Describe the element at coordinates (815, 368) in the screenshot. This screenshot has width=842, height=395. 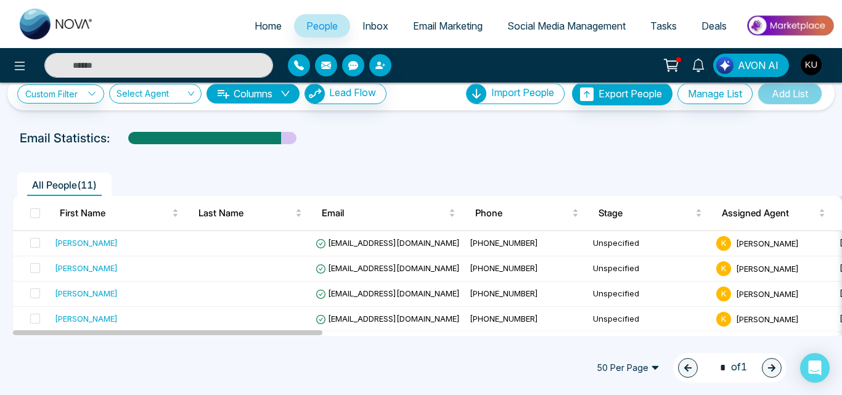
I see `div: Open Intercom Messenger` at that location.